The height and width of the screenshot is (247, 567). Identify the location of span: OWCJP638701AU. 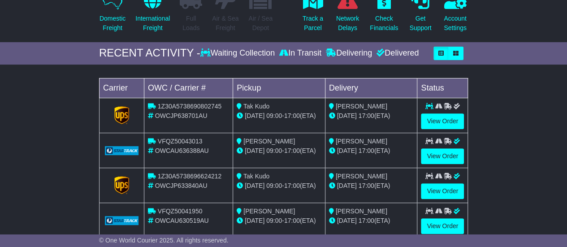
(181, 116).